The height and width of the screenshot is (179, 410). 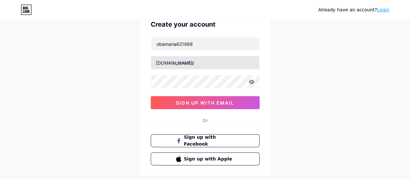 What do you see at coordinates (205, 140) in the screenshot?
I see `a: Sign up with Facebook` at bounding box center [205, 140].